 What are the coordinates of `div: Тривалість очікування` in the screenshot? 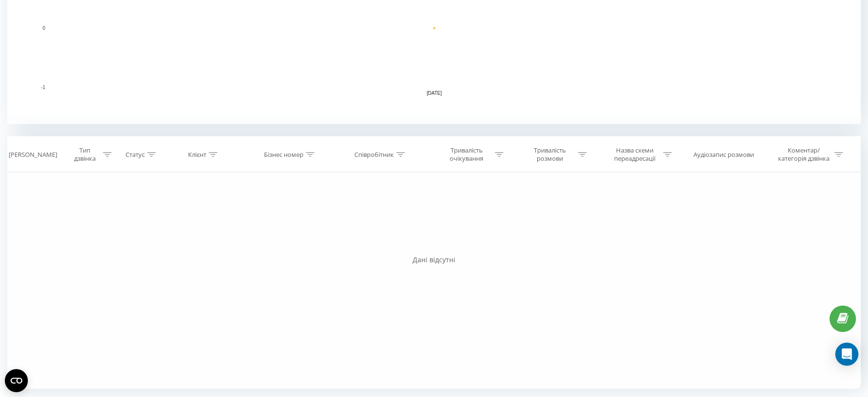 It's located at (467, 155).